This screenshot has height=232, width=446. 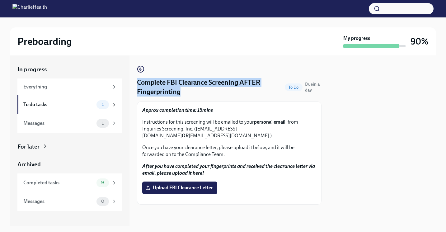 What do you see at coordinates (229, 169) in the screenshot?
I see `strong: After you have completed your fingerprints and received the clearance letter via email, please up...` at bounding box center [229, 169].